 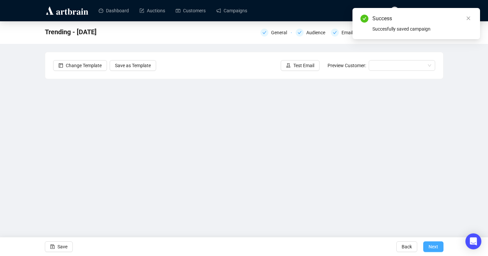 I want to click on span: Change Template, so click(x=84, y=65).